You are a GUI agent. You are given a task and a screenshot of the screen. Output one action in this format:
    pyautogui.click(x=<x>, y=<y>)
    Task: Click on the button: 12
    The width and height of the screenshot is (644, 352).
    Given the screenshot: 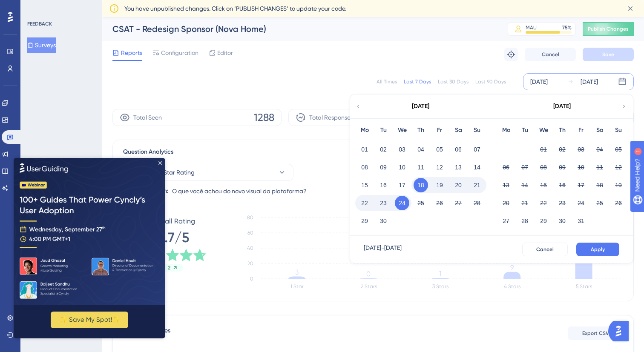 What is the action you would take?
    pyautogui.click(x=440, y=167)
    